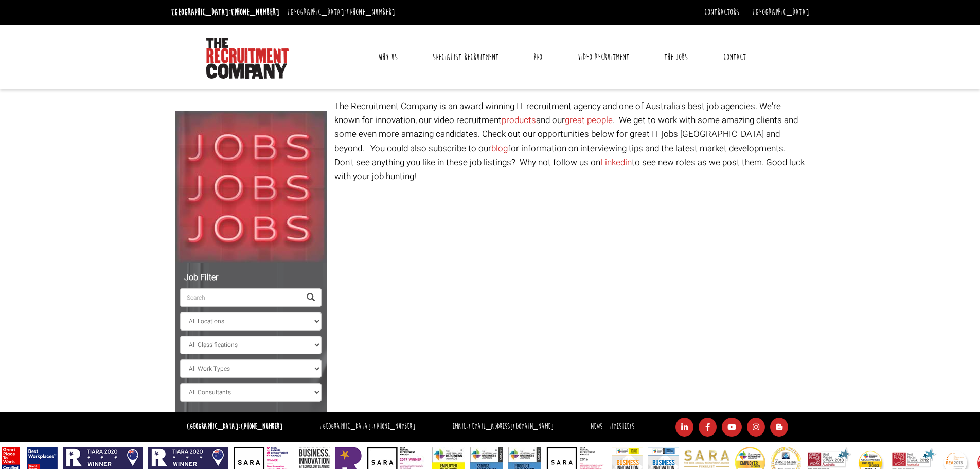 The image size is (980, 469). Describe the element at coordinates (519, 120) in the screenshot. I see `a: products` at that location.